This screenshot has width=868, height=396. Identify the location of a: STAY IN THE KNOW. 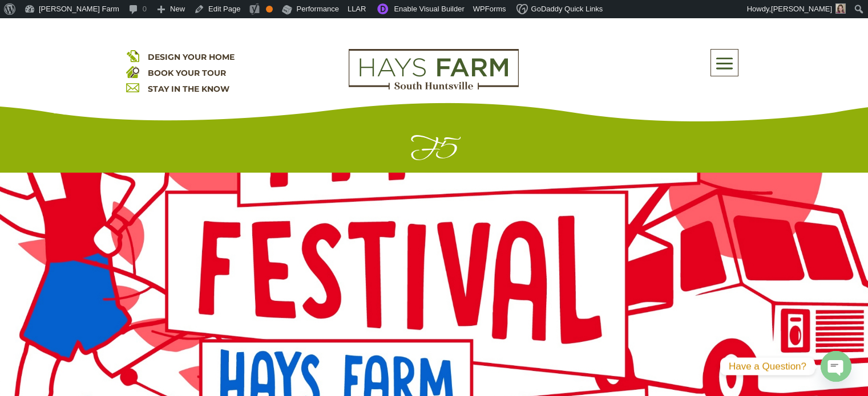
(188, 89).